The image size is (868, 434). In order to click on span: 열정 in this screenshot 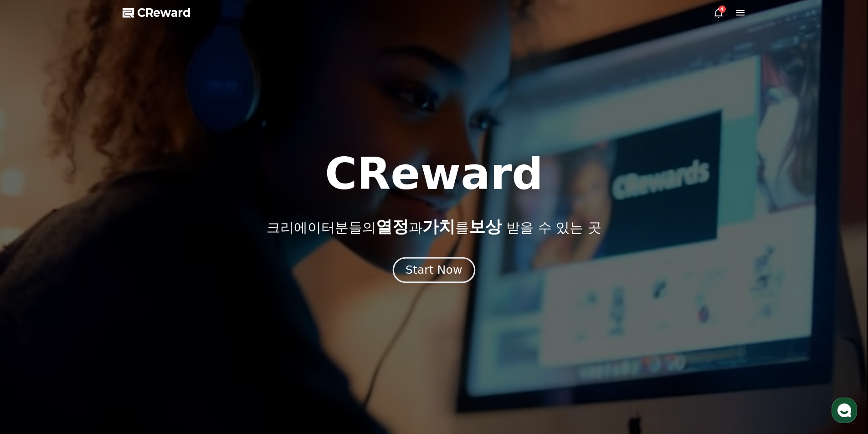, I will do `click(392, 226)`.